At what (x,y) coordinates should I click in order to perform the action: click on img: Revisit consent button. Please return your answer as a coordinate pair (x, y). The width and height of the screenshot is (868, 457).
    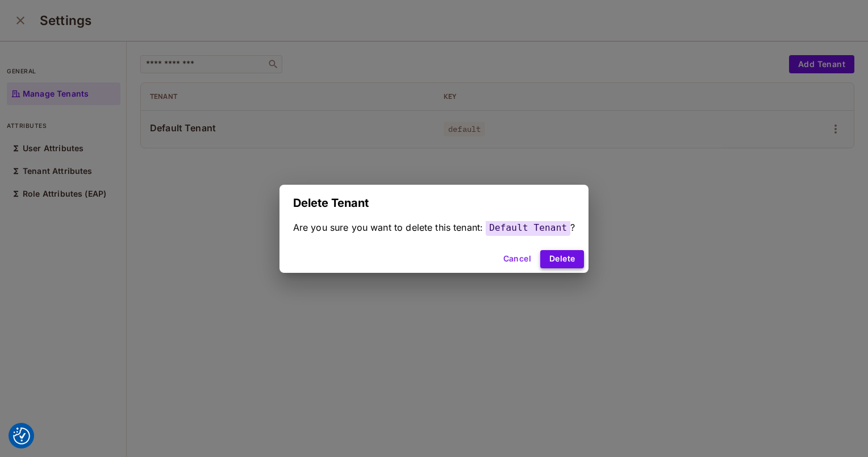
    Looking at the image, I should click on (22, 436).